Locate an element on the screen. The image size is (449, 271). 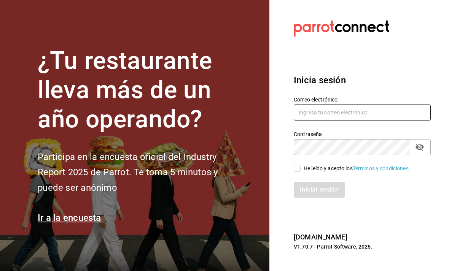
label: Correo electrónico is located at coordinates (362, 100).